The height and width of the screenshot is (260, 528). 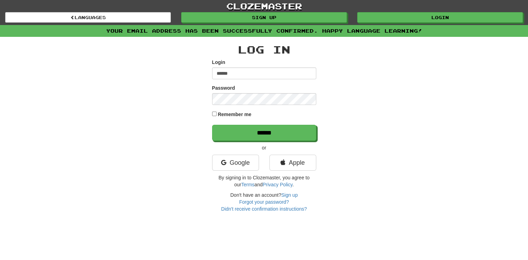 What do you see at coordinates (88, 17) in the screenshot?
I see `a: Languages` at bounding box center [88, 17].